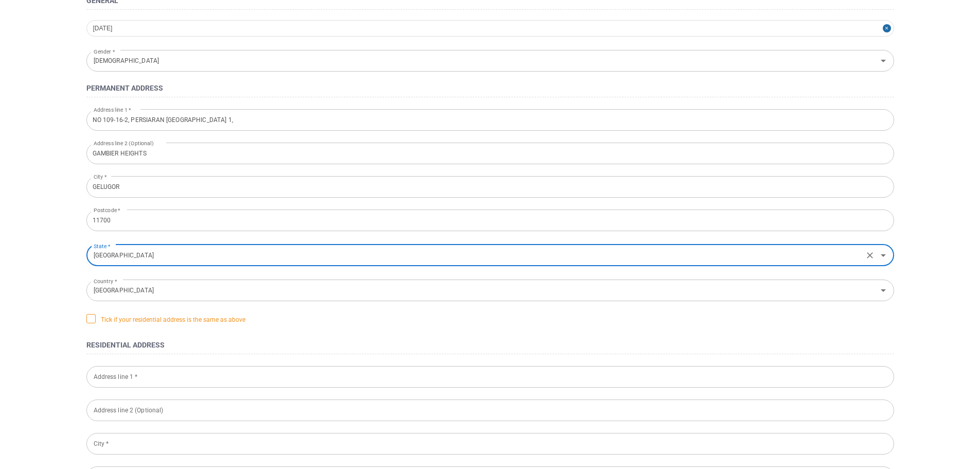 The image size is (980, 469). Describe the element at coordinates (100, 177) in the screenshot. I see `label: City *` at that location.